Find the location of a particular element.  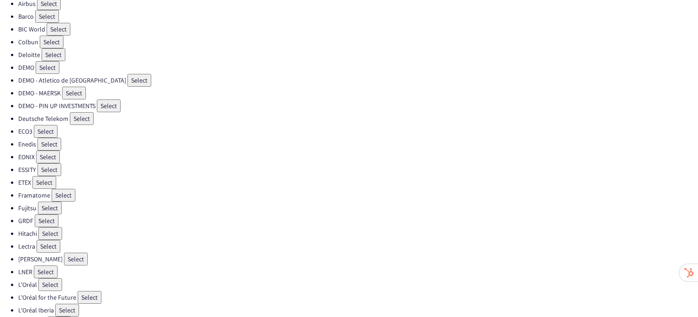

li: Fujitsu is located at coordinates (358, 208).